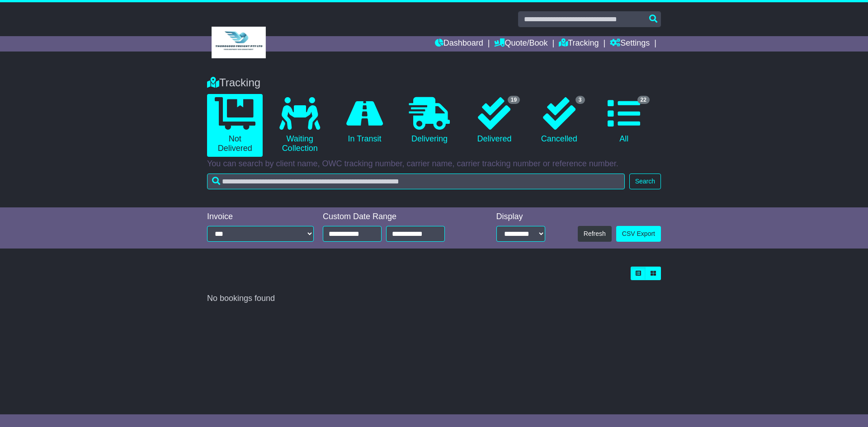 This screenshot has width=868, height=427. Describe the element at coordinates (521, 217) in the screenshot. I see `div: Display` at that location.